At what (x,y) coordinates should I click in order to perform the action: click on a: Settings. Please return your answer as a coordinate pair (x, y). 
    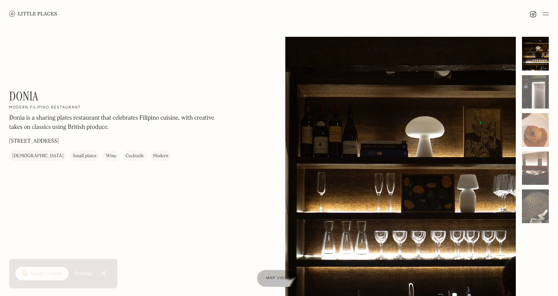
    Looking at the image, I should click on (84, 273).